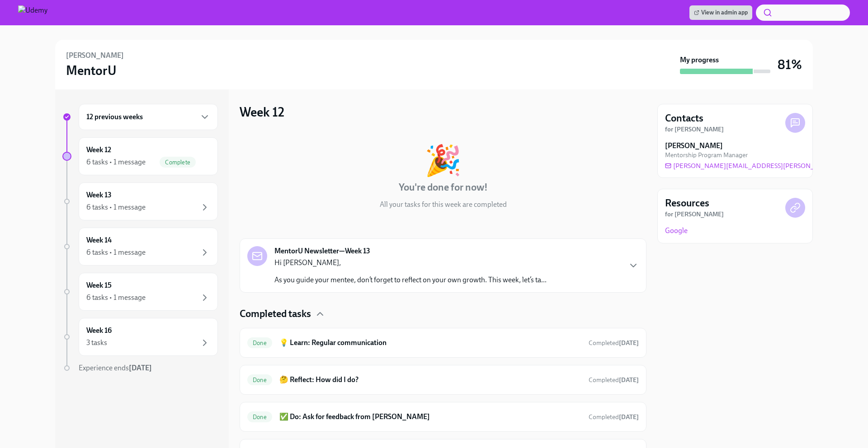  I want to click on h6: 12 previous weeks, so click(114, 117).